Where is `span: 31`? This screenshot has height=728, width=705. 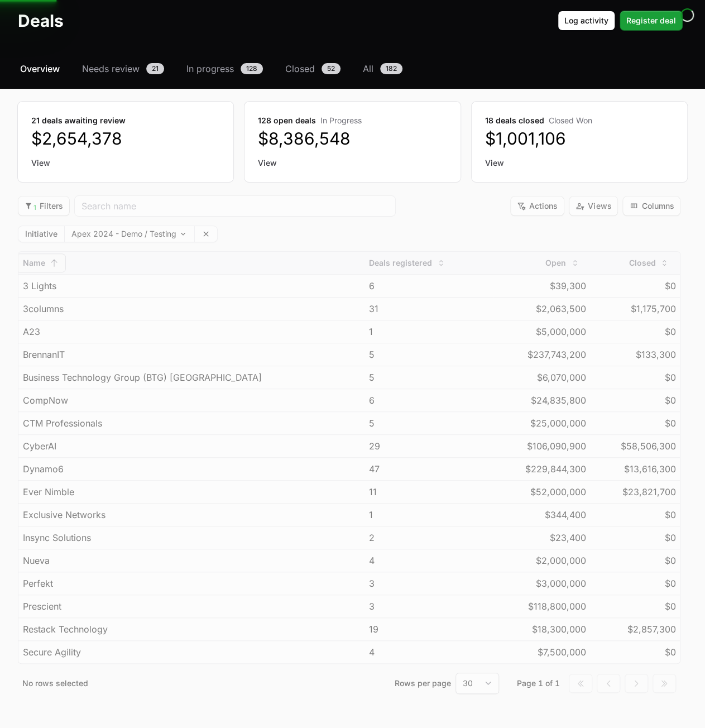 span: 31 is located at coordinates (374, 309).